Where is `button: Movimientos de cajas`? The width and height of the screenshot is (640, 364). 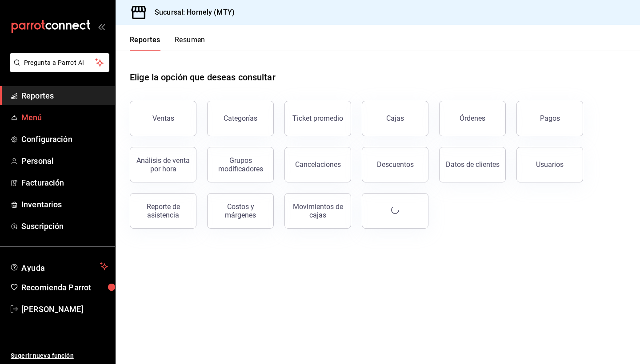 button: Movimientos de cajas is located at coordinates (318, 211).